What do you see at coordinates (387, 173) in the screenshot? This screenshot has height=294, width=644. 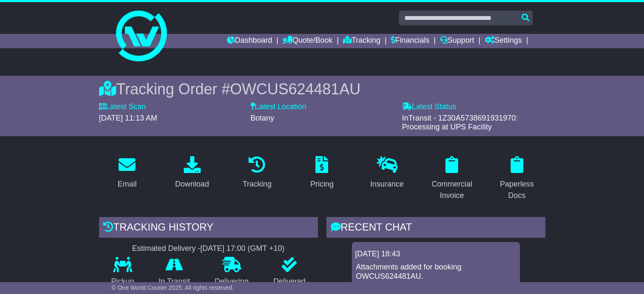 I see `a: Insurance` at bounding box center [387, 173].